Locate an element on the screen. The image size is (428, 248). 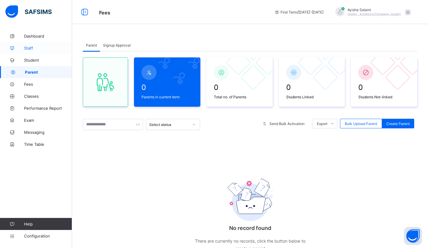
button: Open asap is located at coordinates (413, 236).